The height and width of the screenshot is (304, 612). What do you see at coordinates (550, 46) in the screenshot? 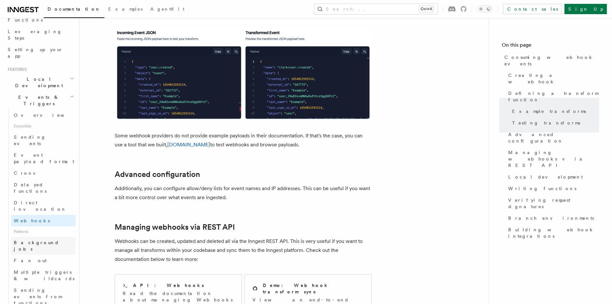
I see `h4: On this page` at bounding box center [550, 46].